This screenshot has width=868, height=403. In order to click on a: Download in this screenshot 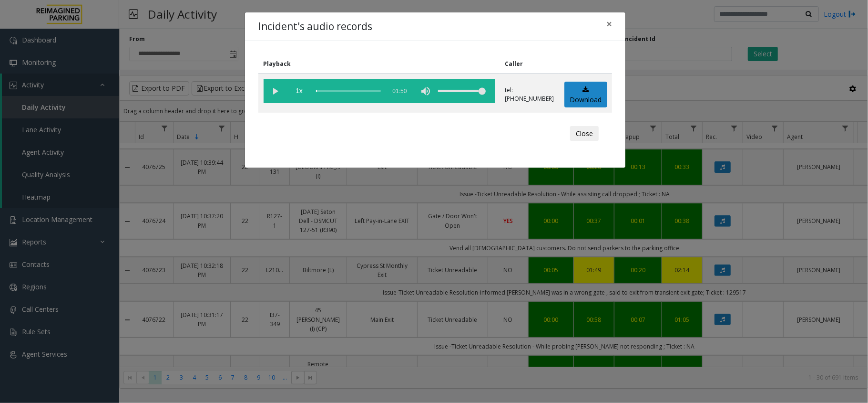, I will do `click(586, 95)`.